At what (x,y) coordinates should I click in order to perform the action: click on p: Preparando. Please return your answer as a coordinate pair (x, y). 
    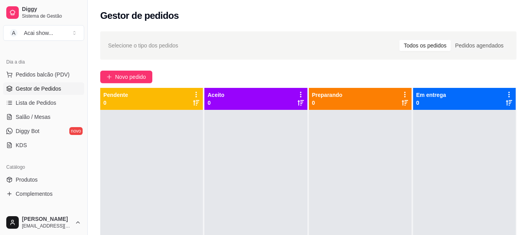
    Looking at the image, I should click on (327, 95).